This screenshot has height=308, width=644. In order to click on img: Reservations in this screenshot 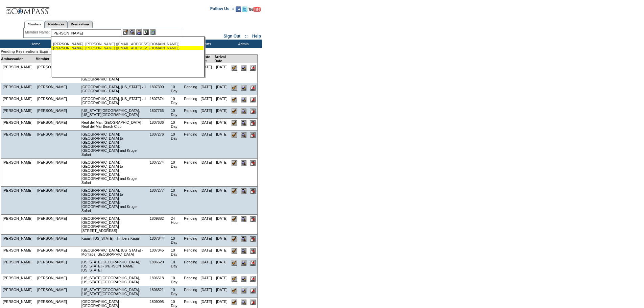, I will do `click(146, 32)`.